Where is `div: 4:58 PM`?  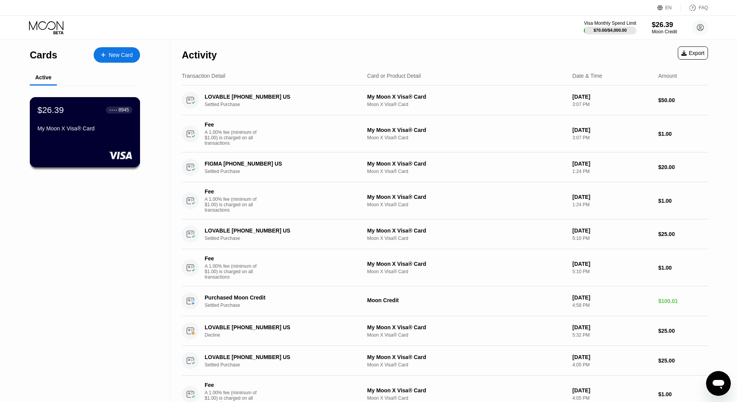
div: 4:58 PM is located at coordinates (613, 305).